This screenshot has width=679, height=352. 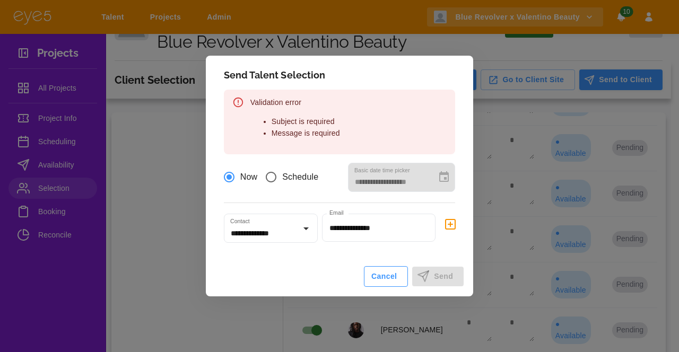 What do you see at coordinates (450, 224) in the screenshot?
I see `button: delete` at bounding box center [450, 224].